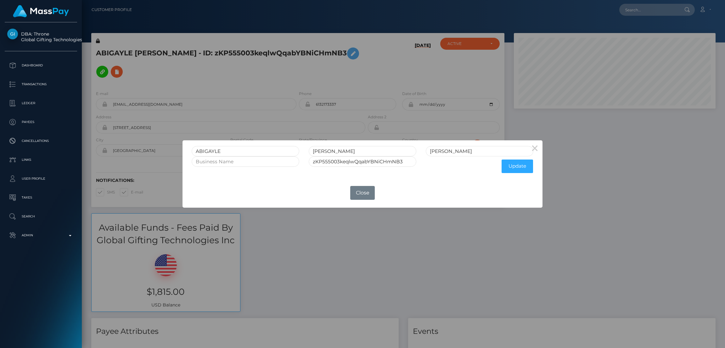  I want to click on img: MassPay Logo, so click(41, 11).